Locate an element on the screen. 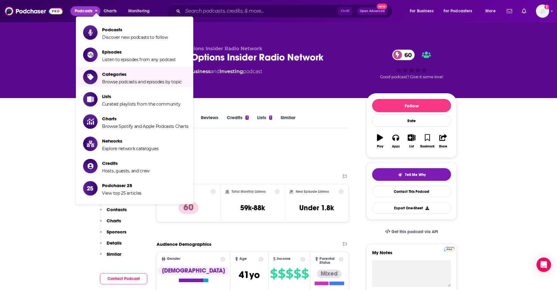 This screenshot has width=557, height=290. span: Listen to episodes from any podcast is located at coordinates (139, 60).